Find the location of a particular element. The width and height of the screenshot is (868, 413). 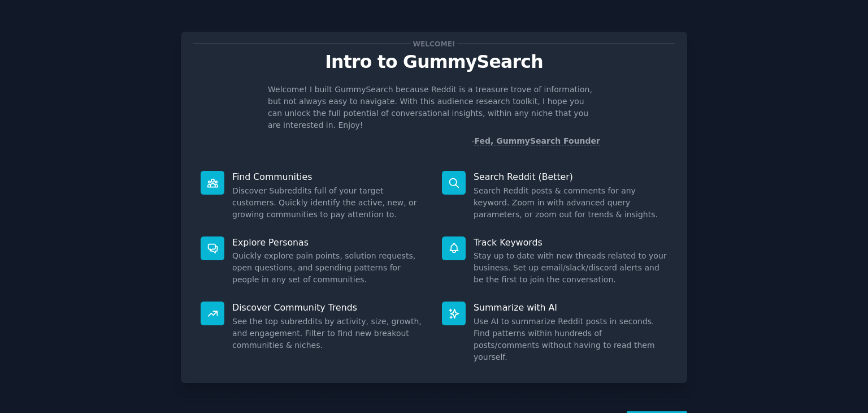

p: Summarize with AI is located at coordinates (570, 307).